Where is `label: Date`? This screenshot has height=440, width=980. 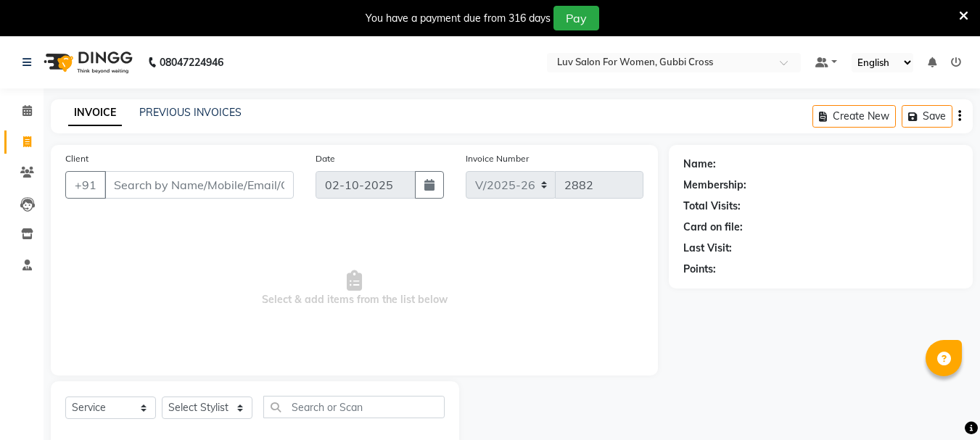 label: Date is located at coordinates (325, 159).